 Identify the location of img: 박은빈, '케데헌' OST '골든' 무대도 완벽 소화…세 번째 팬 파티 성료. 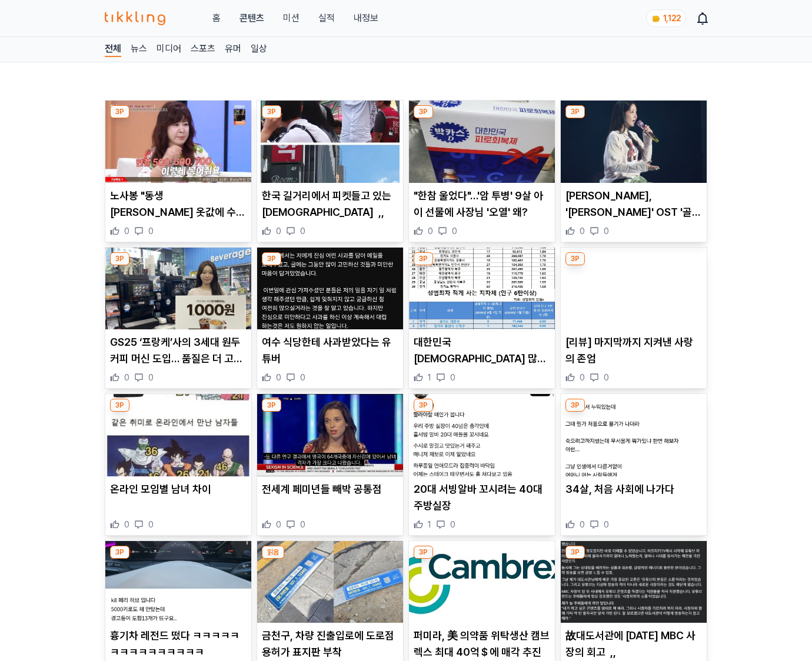
(634, 142).